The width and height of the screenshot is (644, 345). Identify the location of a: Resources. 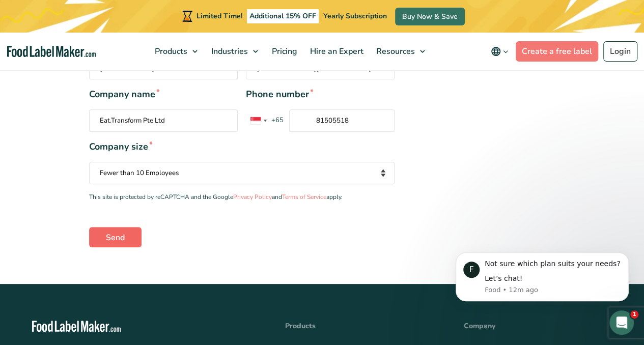
(400, 51).